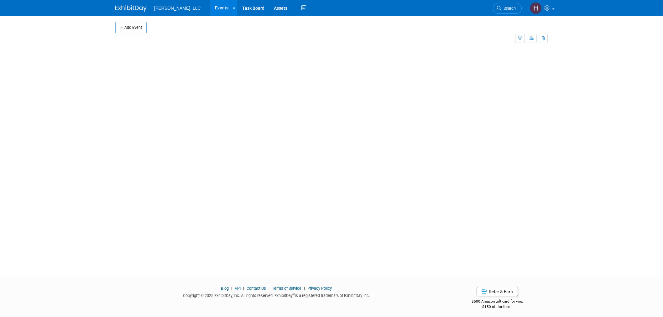 The width and height of the screenshot is (663, 317). Describe the element at coordinates (507, 8) in the screenshot. I see `a: Search` at that location.